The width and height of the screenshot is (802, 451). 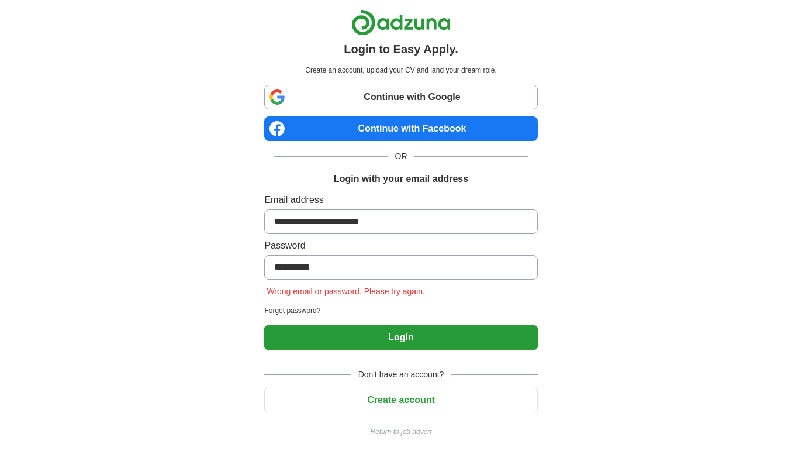 What do you see at coordinates (401, 49) in the screenshot?
I see `h1: Login to Easy Apply.` at bounding box center [401, 49].